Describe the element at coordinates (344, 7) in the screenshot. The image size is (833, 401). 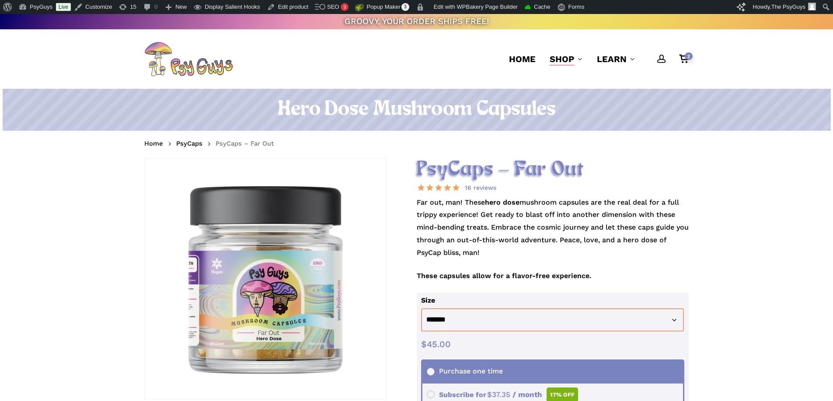
I see `div: 9` at that location.